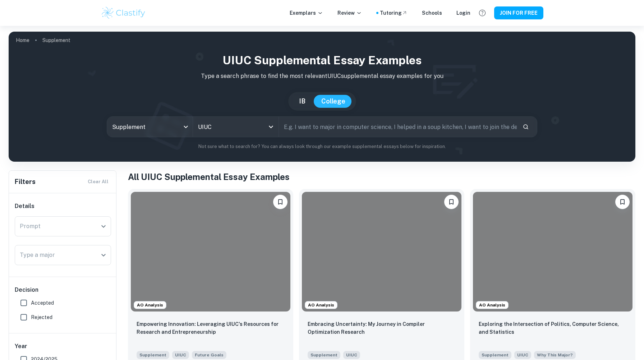  Describe the element at coordinates (63, 206) in the screenshot. I see `h6: Details` at that location.